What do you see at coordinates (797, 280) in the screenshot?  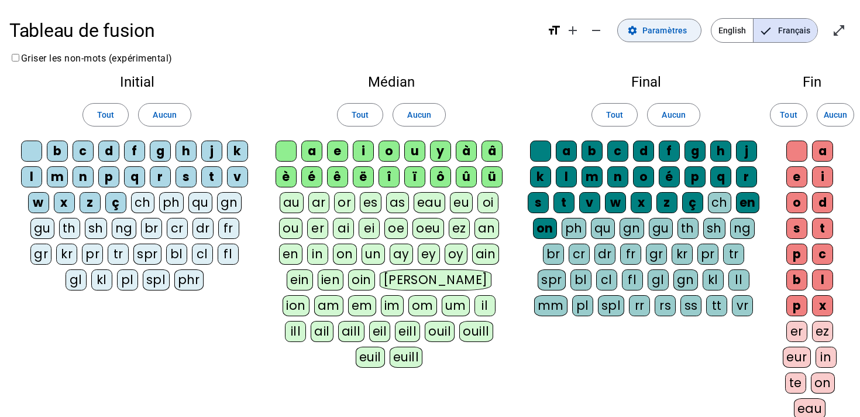 I see `div: b` at bounding box center [797, 280].